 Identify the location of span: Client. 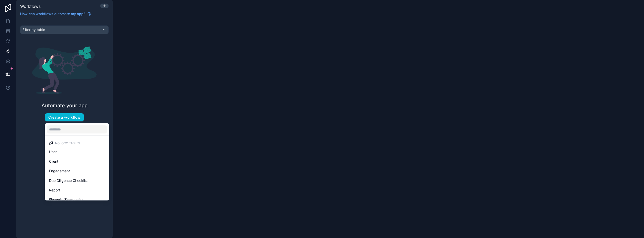
(54, 162).